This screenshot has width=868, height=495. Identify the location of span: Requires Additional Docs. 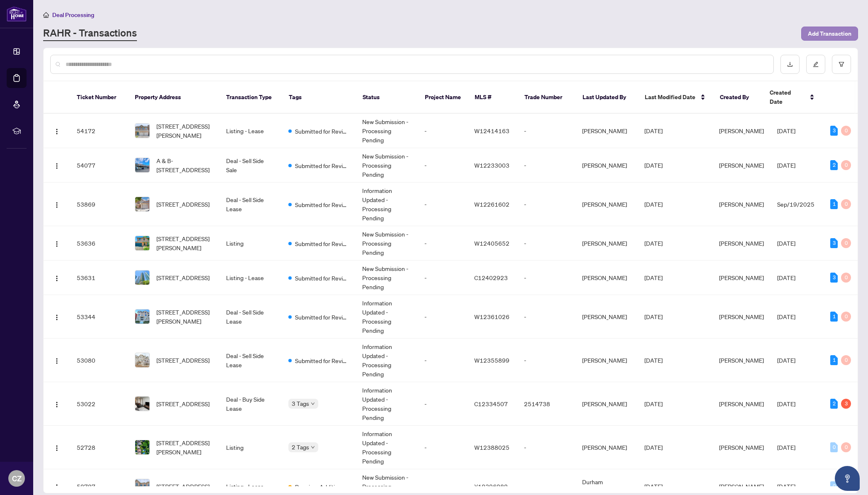
(322, 487).